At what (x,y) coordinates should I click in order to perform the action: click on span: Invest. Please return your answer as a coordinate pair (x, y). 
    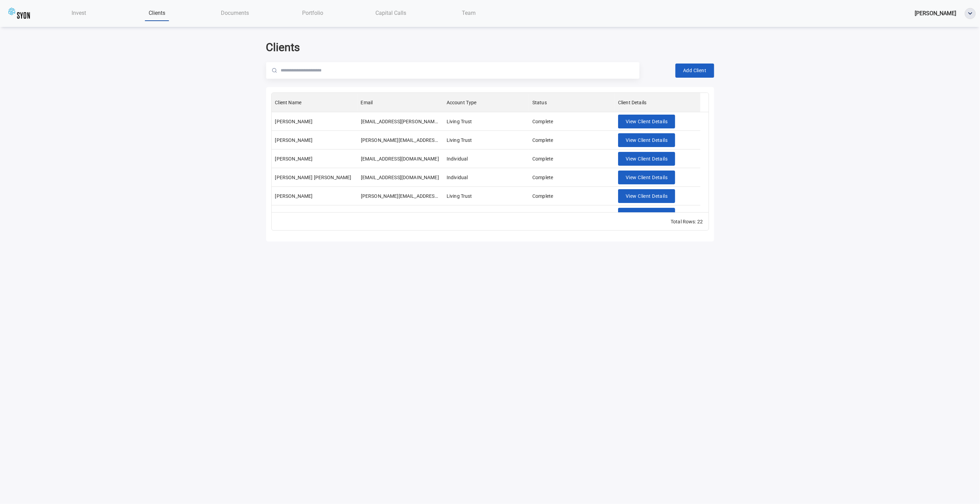
    Looking at the image, I should click on (79, 13).